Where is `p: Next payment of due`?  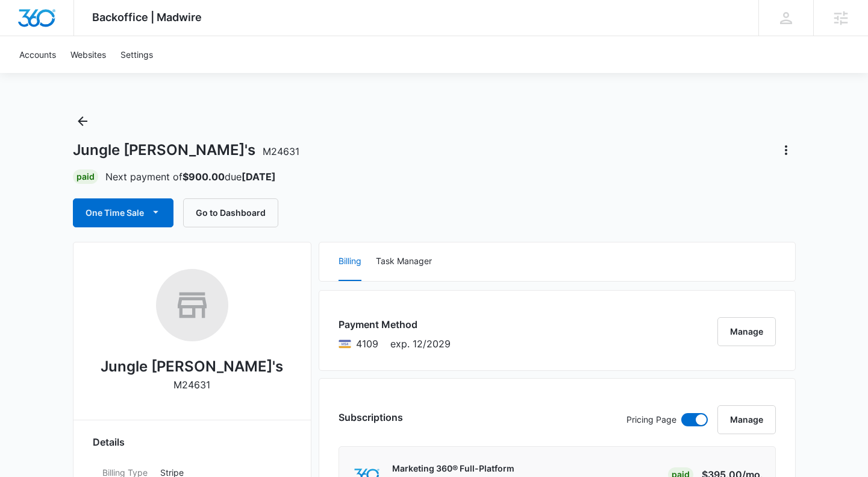 p: Next payment of due is located at coordinates (190, 176).